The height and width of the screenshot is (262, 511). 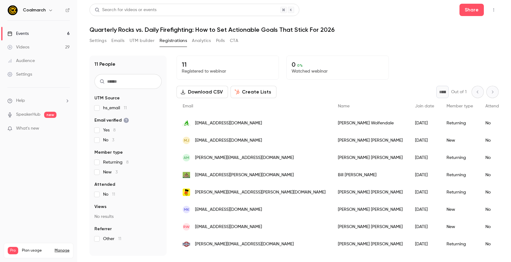 What do you see at coordinates (186, 140) in the screenshot?
I see `span: mj` at bounding box center [186, 140].